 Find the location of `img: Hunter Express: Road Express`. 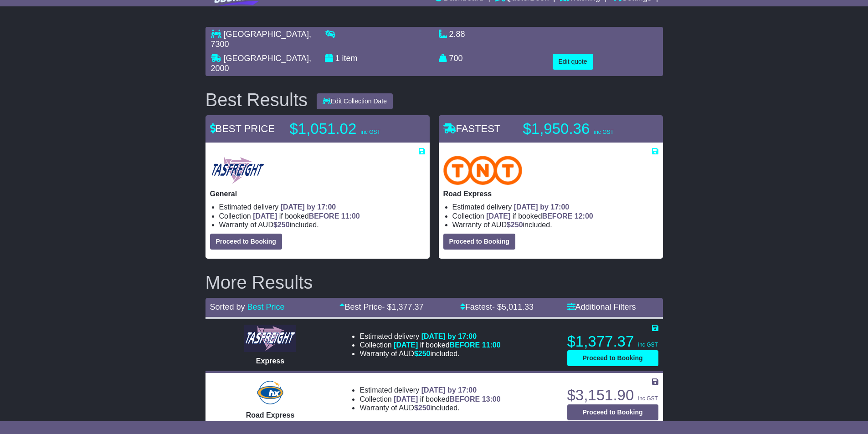

img: Hunter Express: Road Express is located at coordinates (270, 392).